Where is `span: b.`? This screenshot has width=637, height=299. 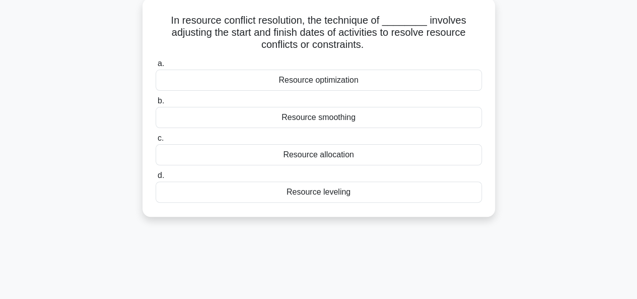
span: b. is located at coordinates (161, 100).